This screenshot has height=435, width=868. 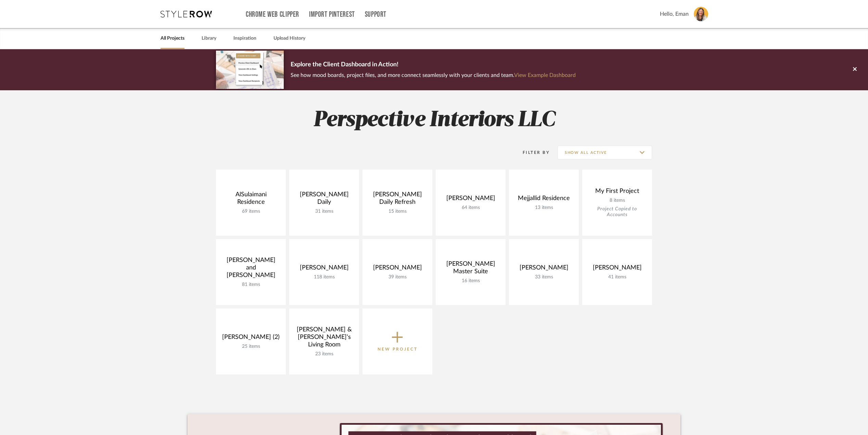 I want to click on div: 15 items, so click(x=398, y=211).